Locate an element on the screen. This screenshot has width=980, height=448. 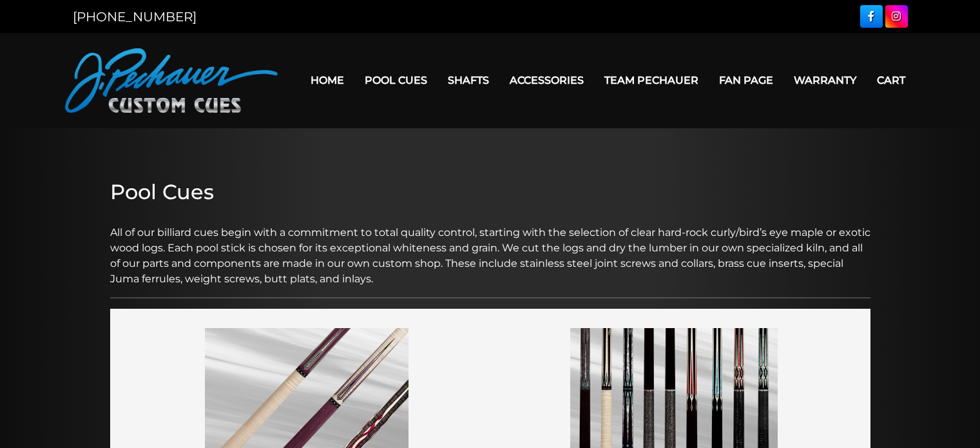
a: Warranty is located at coordinates (825, 80).